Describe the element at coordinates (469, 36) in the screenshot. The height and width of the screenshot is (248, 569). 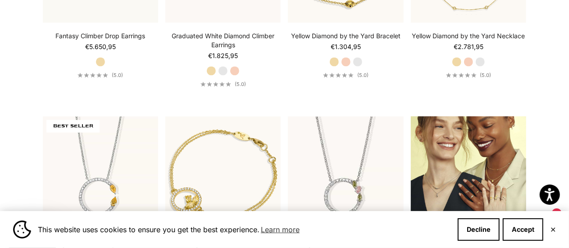
I see `a: Yellow Diamond by the Yard Necklace` at that location.